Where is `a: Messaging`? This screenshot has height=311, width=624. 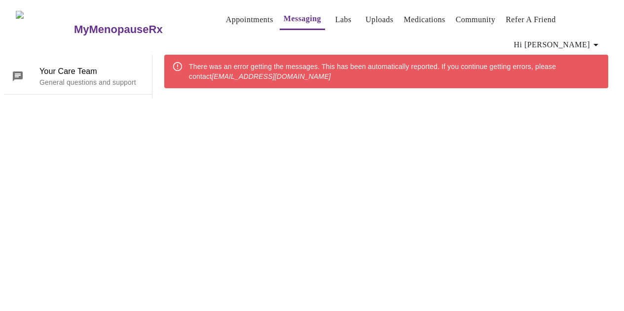
a: Messaging is located at coordinates (302, 19).